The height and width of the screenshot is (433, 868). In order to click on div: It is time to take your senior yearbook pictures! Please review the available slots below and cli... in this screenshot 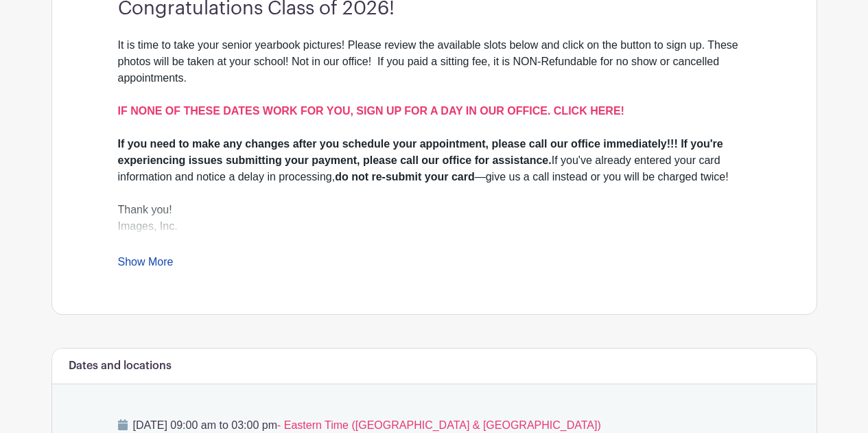, I will do `click(435, 86)`.